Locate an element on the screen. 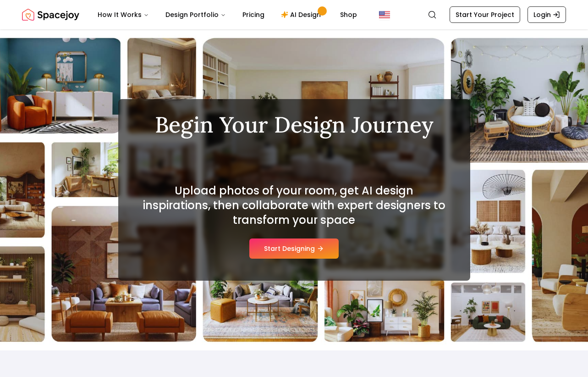 This screenshot has height=377, width=588. a: AI Design is located at coordinates (302, 15).